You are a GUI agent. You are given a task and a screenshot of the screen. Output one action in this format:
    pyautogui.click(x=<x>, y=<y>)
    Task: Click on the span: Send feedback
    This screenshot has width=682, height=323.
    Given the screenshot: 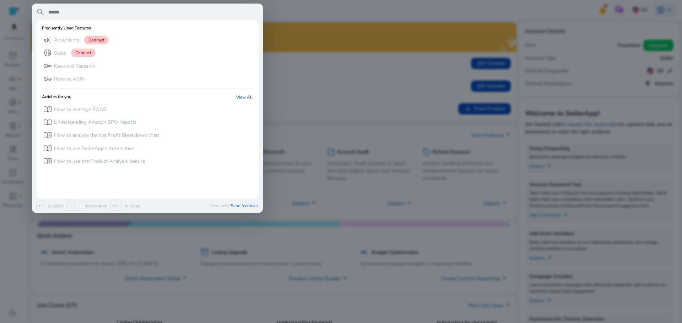 What is the action you would take?
    pyautogui.click(x=245, y=206)
    